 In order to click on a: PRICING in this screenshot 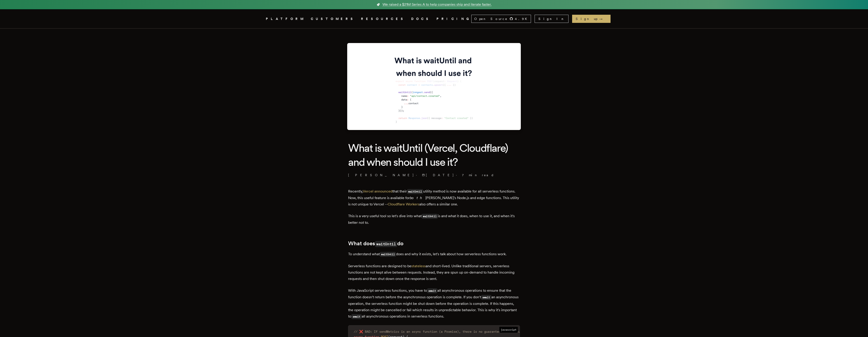, I will do `click(454, 19)`.